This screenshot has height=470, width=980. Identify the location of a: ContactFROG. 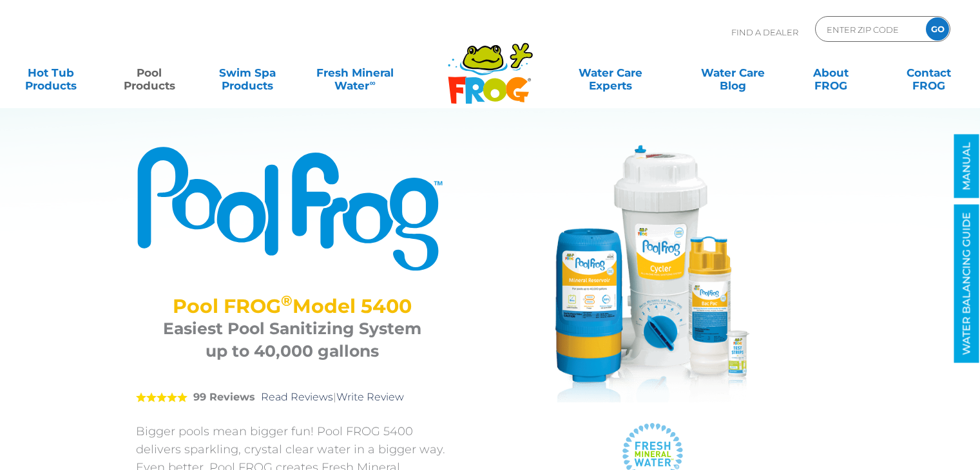
(929, 73).